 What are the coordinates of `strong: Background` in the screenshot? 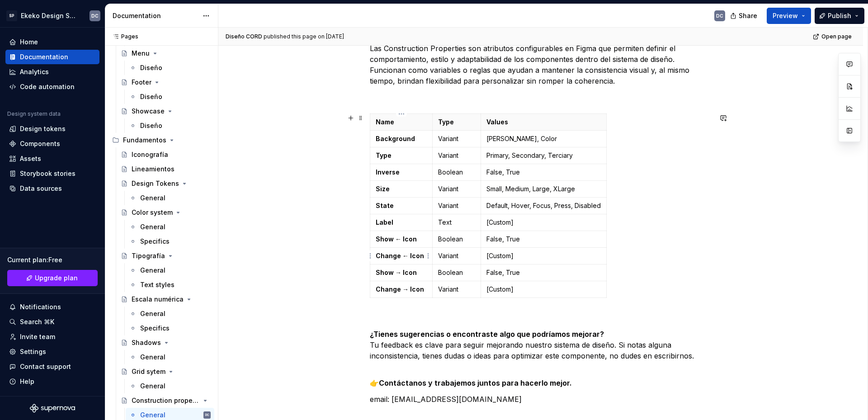 It's located at (395, 139).